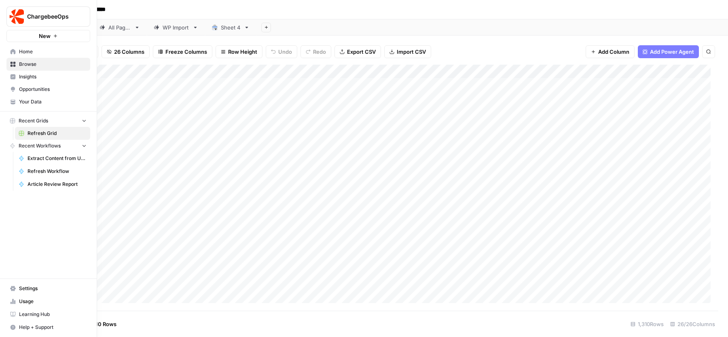 This screenshot has height=337, width=728. I want to click on span: Undo, so click(285, 52).